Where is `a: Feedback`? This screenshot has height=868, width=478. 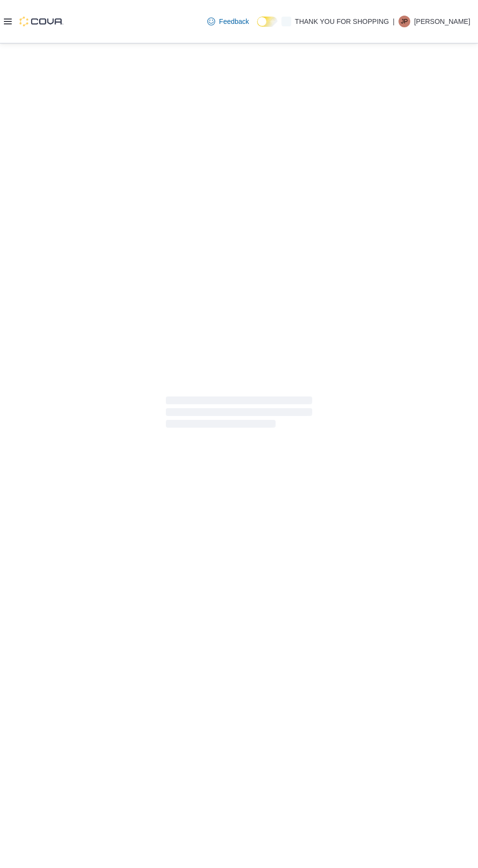
a: Feedback is located at coordinates (228, 22).